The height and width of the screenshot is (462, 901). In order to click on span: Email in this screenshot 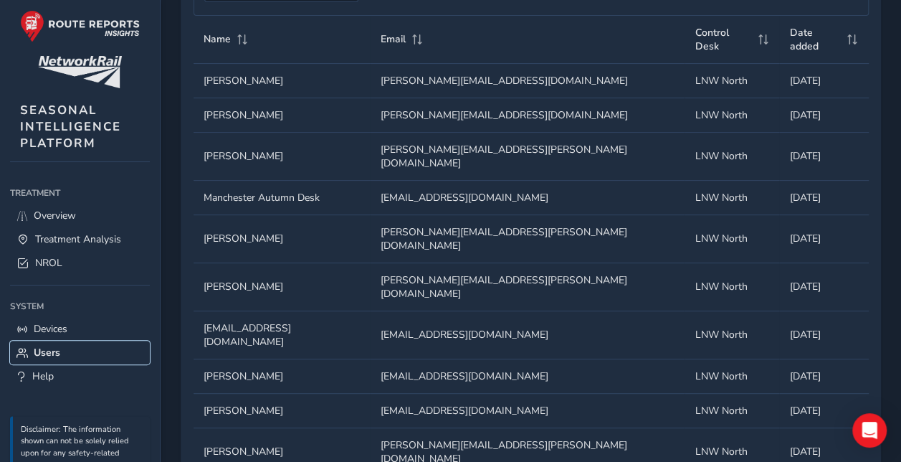, I will do `click(392, 39)`.